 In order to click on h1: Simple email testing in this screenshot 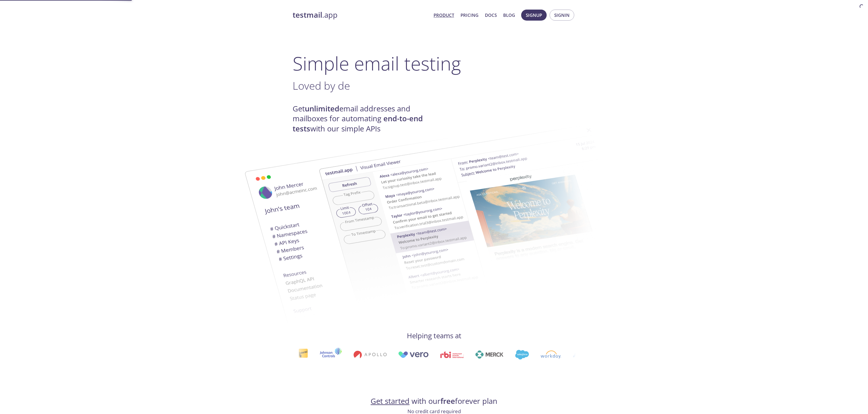, I will do `click(434, 64)`.